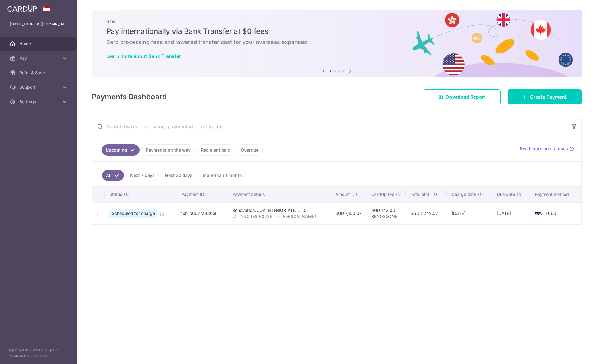 The image size is (596, 364). I want to click on img: Bank transfer banner, so click(336, 44).